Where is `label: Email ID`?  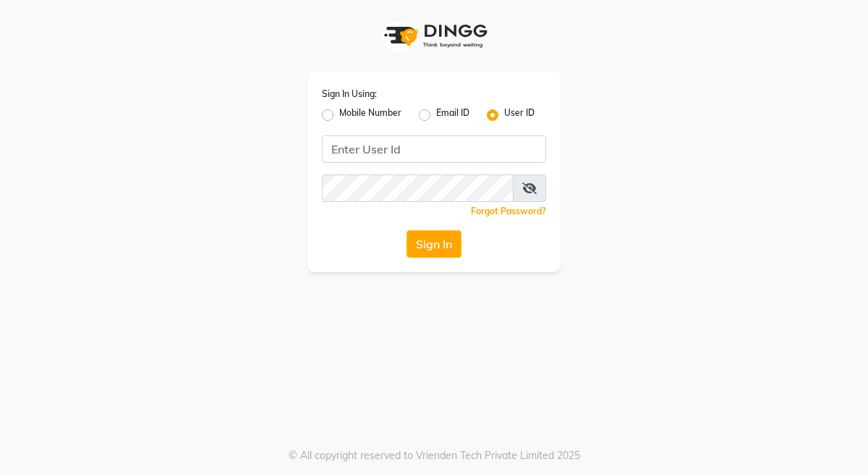
label: Email ID is located at coordinates (453, 115).